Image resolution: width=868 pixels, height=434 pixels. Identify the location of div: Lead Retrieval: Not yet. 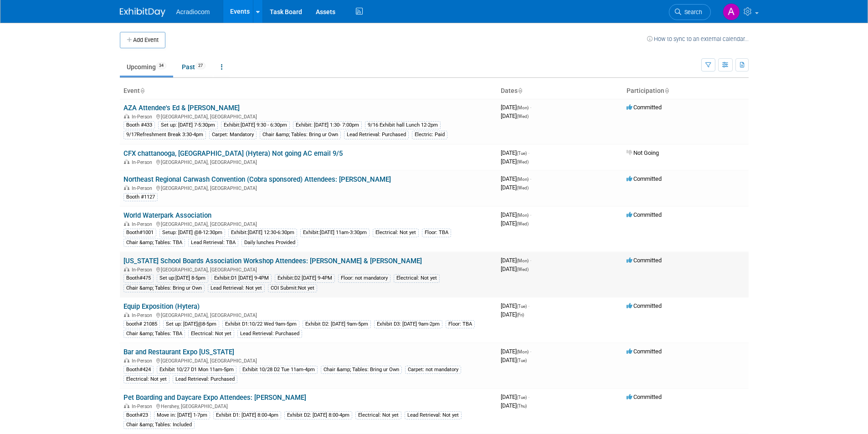
(236, 288).